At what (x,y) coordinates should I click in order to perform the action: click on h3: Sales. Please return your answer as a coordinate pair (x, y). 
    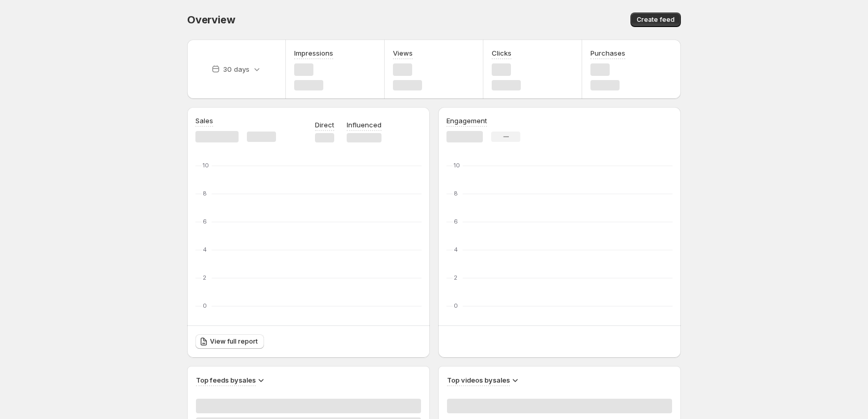
    Looking at the image, I should click on (204, 121).